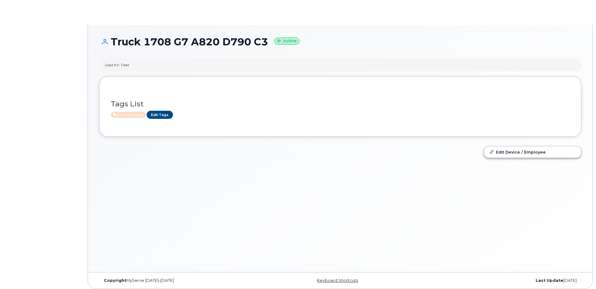 This screenshot has width=596, height=289. I want to click on h3: Tags List, so click(340, 104).